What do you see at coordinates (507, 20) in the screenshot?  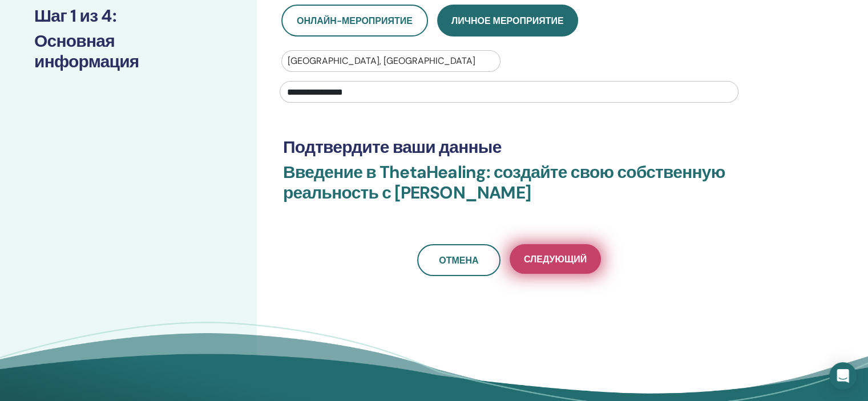 I see `button: Личное мероприятие` at bounding box center [507, 20].